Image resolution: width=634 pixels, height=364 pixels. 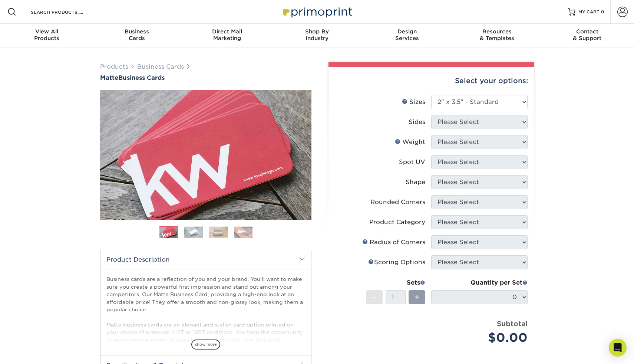 I want to click on a: DesignServices, so click(x=407, y=36).